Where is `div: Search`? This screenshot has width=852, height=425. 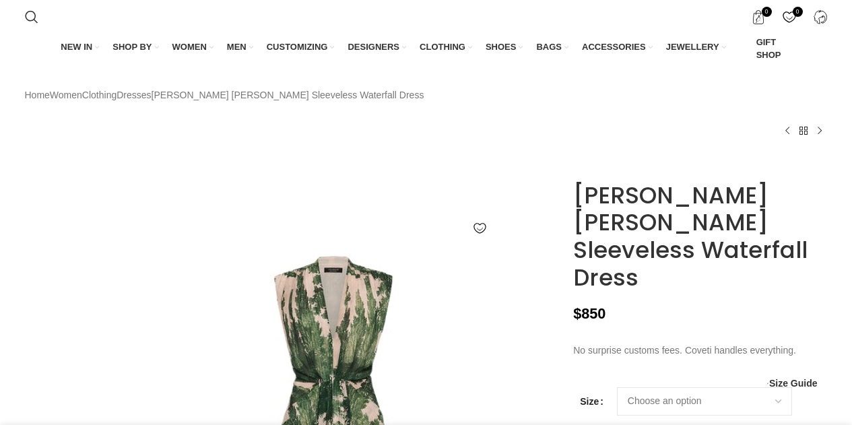
div: Search is located at coordinates (32, 17).